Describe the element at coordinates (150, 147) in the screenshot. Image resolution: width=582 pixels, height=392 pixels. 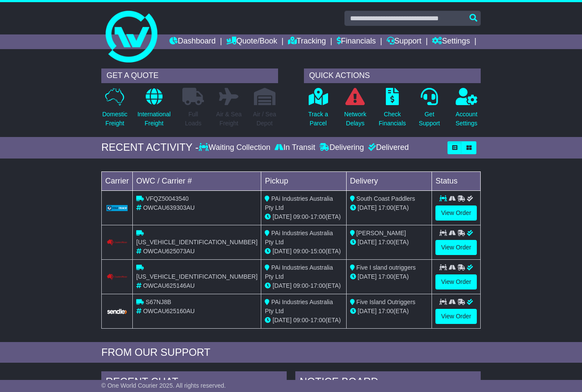
I see `div: RECENT ACTIVITY -` at that location.